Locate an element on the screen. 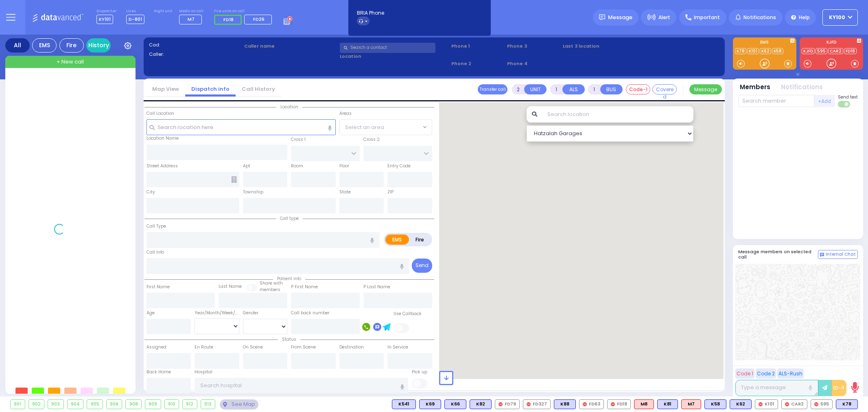 The image size is (868, 412). div: FD18 is located at coordinates (619, 404).